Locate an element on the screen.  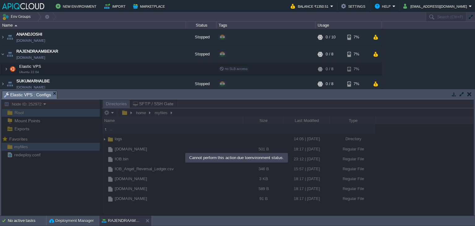
a: SUKUMARHALBE is located at coordinates (33, 81).